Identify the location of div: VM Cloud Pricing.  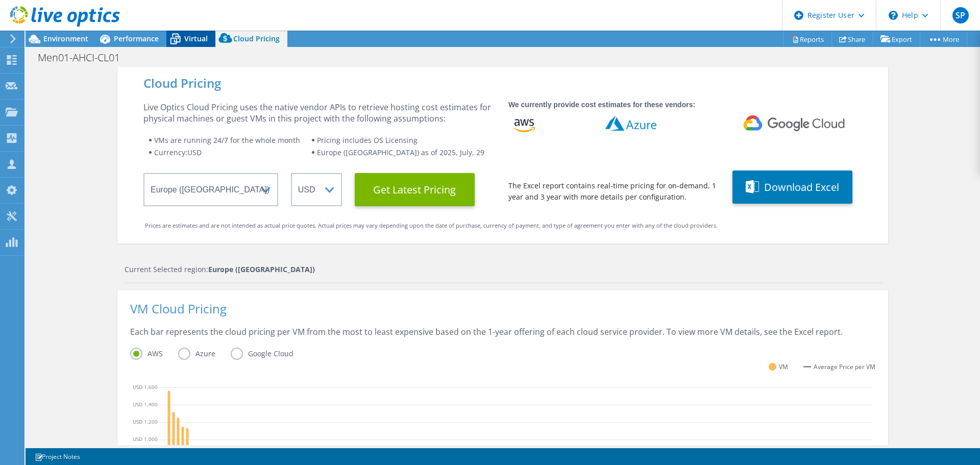
(503, 314).